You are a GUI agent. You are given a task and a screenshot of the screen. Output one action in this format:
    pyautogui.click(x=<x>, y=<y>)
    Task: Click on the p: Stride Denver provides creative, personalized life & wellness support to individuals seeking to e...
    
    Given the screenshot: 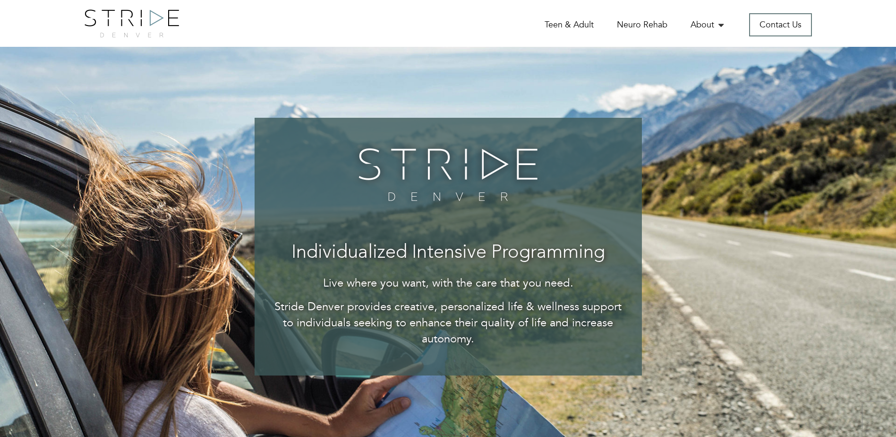 What is the action you would take?
    pyautogui.click(x=448, y=323)
    